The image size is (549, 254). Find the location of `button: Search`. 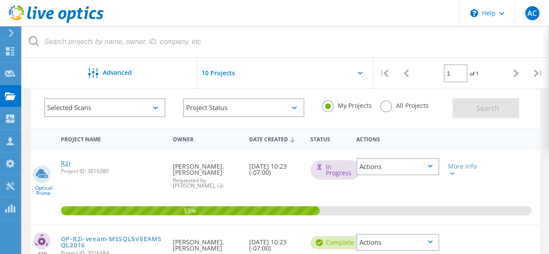

button: Search is located at coordinates (485, 108).